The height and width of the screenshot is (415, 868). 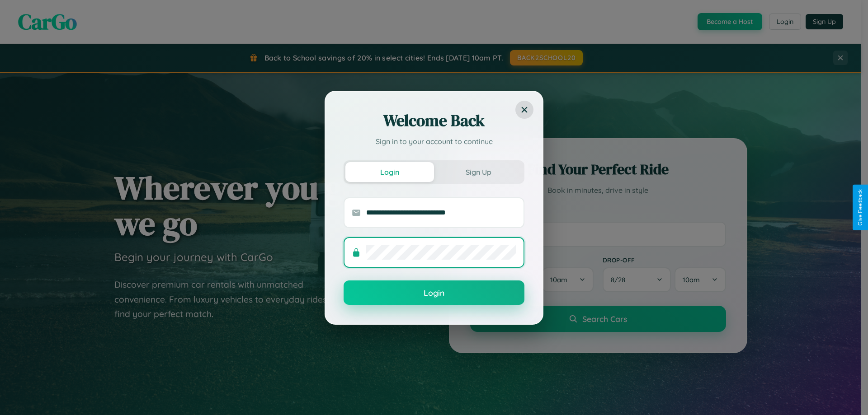 What do you see at coordinates (478, 172) in the screenshot?
I see `button: Sign Up` at bounding box center [478, 172].